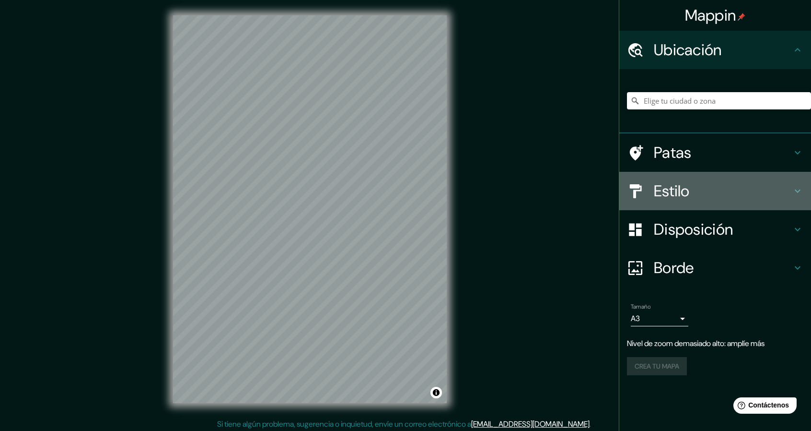 Image resolution: width=811 pixels, height=431 pixels. What do you see at coordinates (715, 152) in the screenshot?
I see `div: Patas` at bounding box center [715, 152].